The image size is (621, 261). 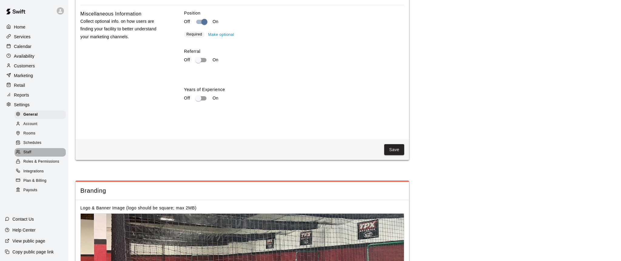 What do you see at coordinates (22, 105) in the screenshot?
I see `p: Settings` at bounding box center [22, 105].